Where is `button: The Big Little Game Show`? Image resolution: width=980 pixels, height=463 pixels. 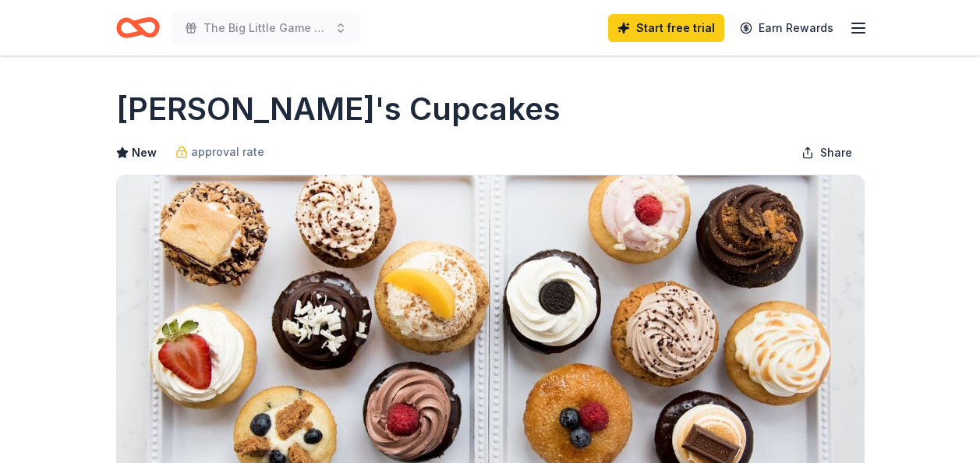 button: The Big Little Game Show is located at coordinates (266, 28).